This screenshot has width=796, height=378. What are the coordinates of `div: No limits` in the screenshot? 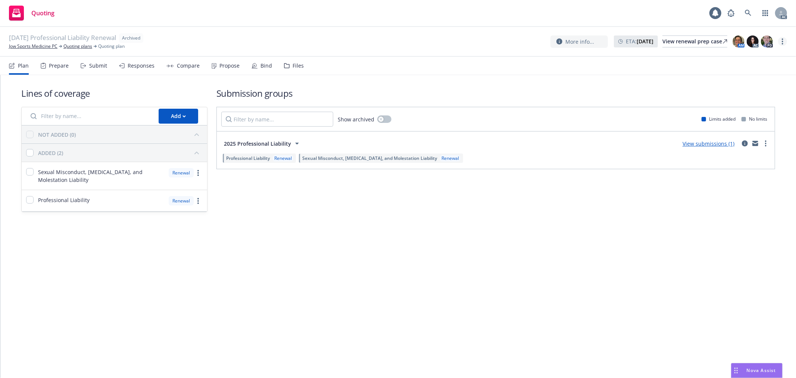 It's located at (754, 119).